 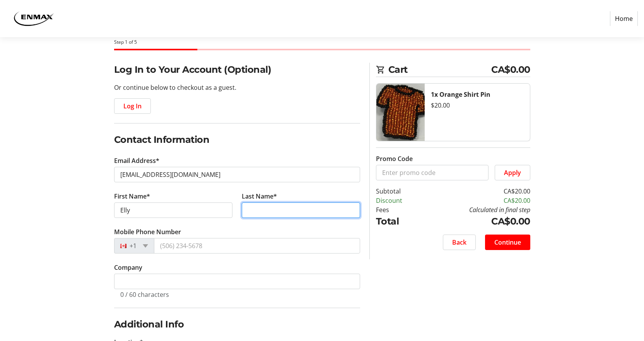 What do you see at coordinates (459, 242) in the screenshot?
I see `button: Back` at bounding box center [459, 242].